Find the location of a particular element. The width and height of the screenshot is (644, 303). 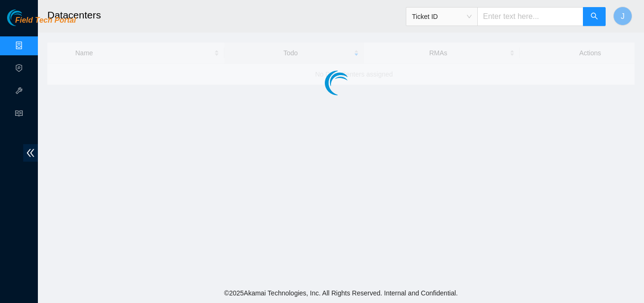

span: Field Tech Portal is located at coordinates (45, 20).